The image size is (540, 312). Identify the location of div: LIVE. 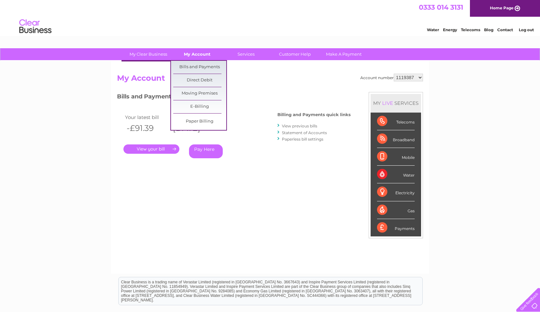
(388, 103).